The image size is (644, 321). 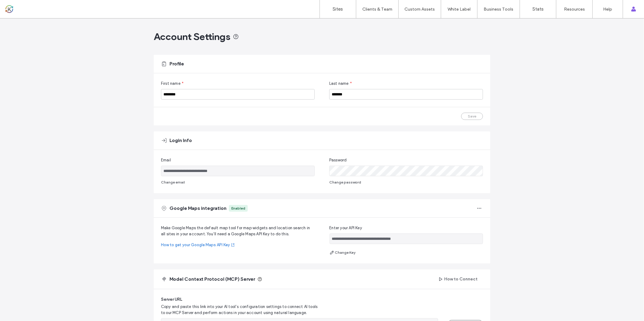 I want to click on span: Login Info, so click(x=181, y=141).